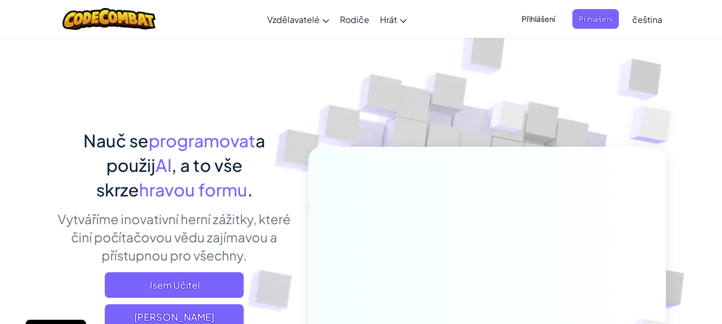 The image size is (722, 324). Describe the element at coordinates (298, 19) in the screenshot. I see `a: Vzdělavatelé` at that location.